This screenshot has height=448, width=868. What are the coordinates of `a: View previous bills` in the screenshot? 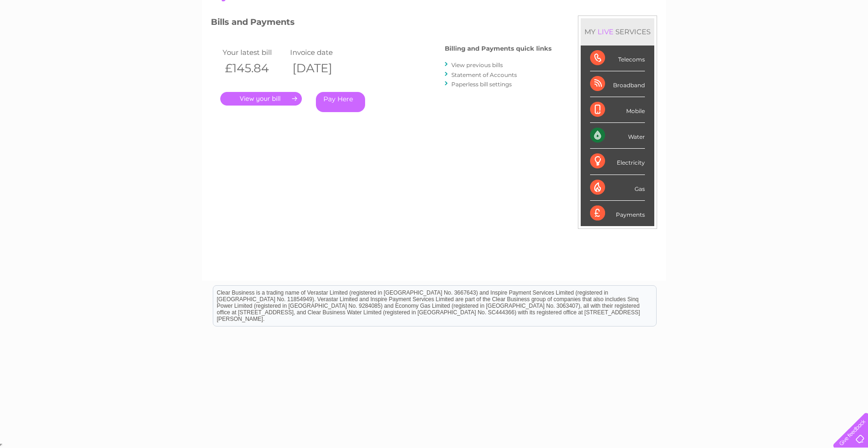 It's located at (478, 65).